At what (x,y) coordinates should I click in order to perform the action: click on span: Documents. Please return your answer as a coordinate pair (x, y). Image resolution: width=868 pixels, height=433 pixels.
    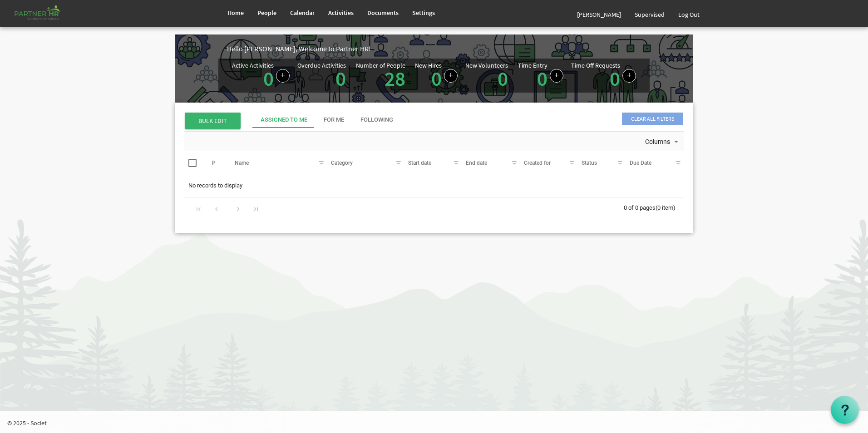
    Looking at the image, I should click on (383, 13).